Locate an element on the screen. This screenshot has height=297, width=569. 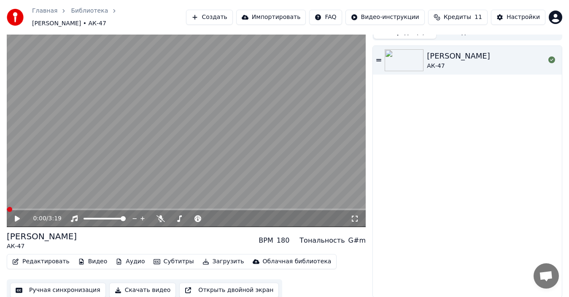
span: Кредиты is located at coordinates (457, 17).